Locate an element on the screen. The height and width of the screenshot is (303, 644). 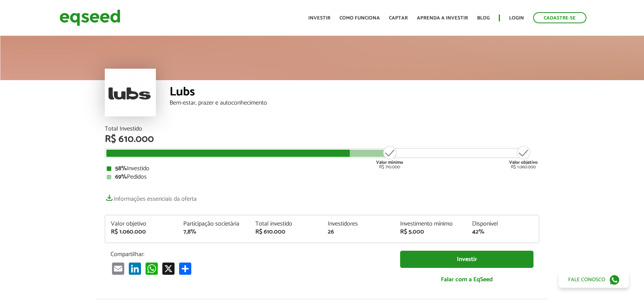
div: Bem-estar, prazer e autoconhecimento is located at coordinates (354, 103).